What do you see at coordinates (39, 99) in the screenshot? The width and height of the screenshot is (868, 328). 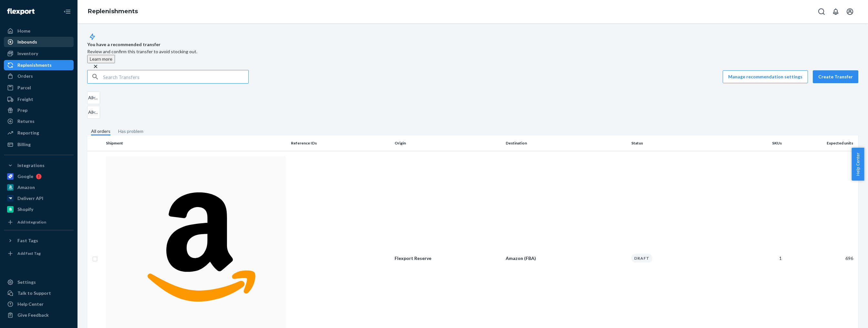 I see `a: Freight` at bounding box center [39, 99].